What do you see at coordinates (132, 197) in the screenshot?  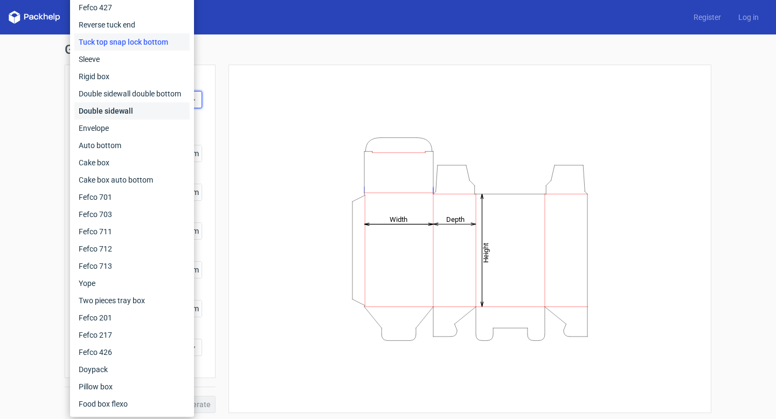 I see `div: Fefco 701` at bounding box center [132, 197].